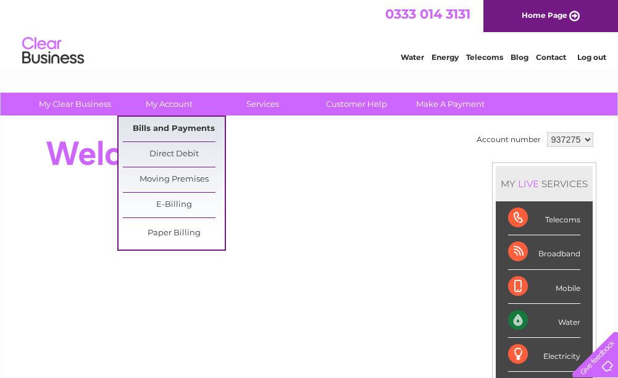  What do you see at coordinates (519, 57) in the screenshot?
I see `a: Blog` at bounding box center [519, 57].